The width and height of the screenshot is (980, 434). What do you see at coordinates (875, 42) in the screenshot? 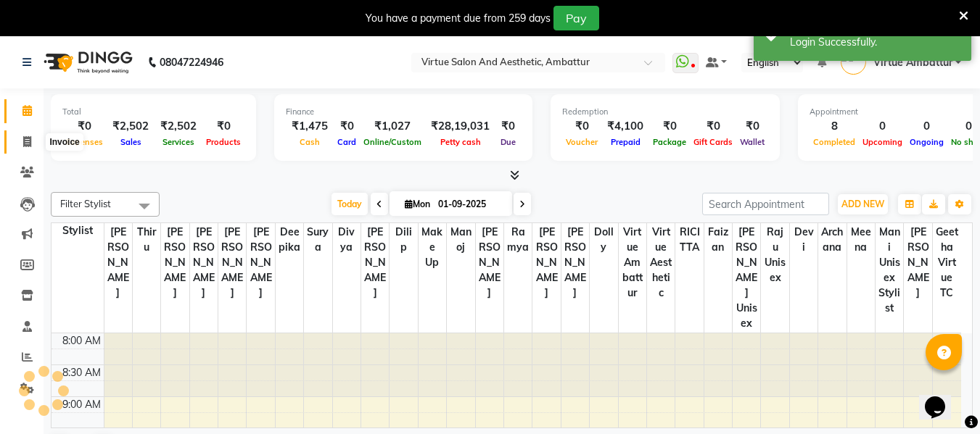
I see `div: Login Successfully.` at bounding box center [875, 42].